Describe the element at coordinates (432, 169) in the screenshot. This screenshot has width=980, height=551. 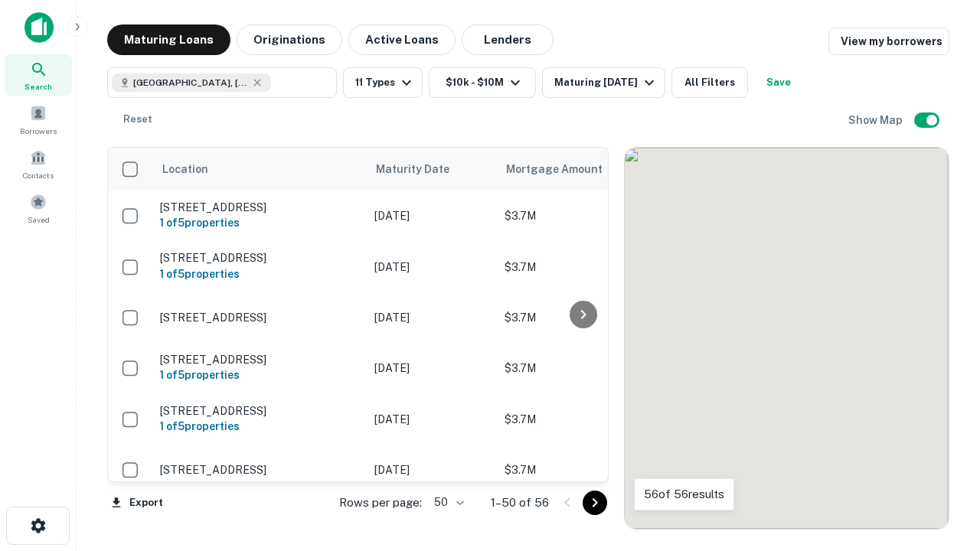
I see `th: Maturity Date` at that location.